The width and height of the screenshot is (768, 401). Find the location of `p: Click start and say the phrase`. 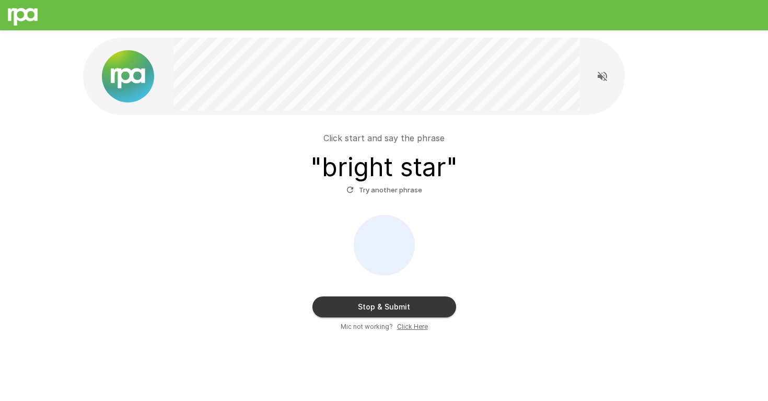

p: Click start and say the phrase is located at coordinates (384, 138).